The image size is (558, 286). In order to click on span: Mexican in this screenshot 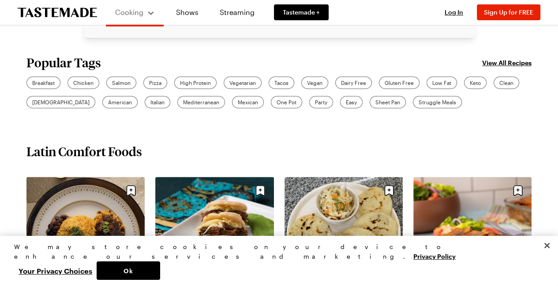, I will do `click(248, 102)`.